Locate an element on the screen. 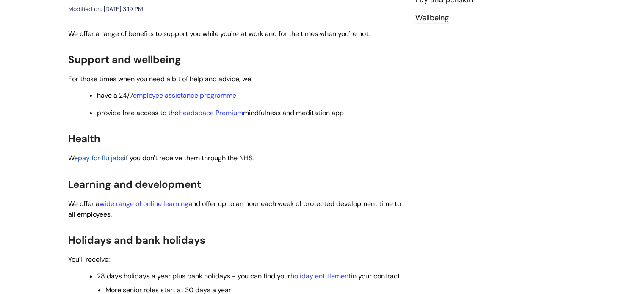  span: We offer a range of benefits to support you while you're at work and for the times when you're not. is located at coordinates (219, 33).